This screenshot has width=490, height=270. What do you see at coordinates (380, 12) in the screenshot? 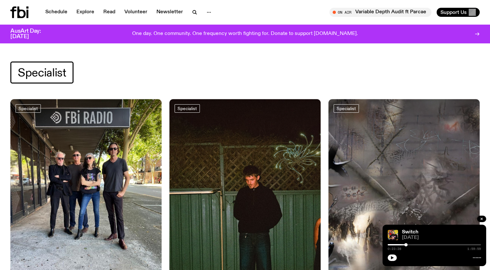
I see `button: On AirVariable Depth Audit ft Parcae` at bounding box center [380, 12].